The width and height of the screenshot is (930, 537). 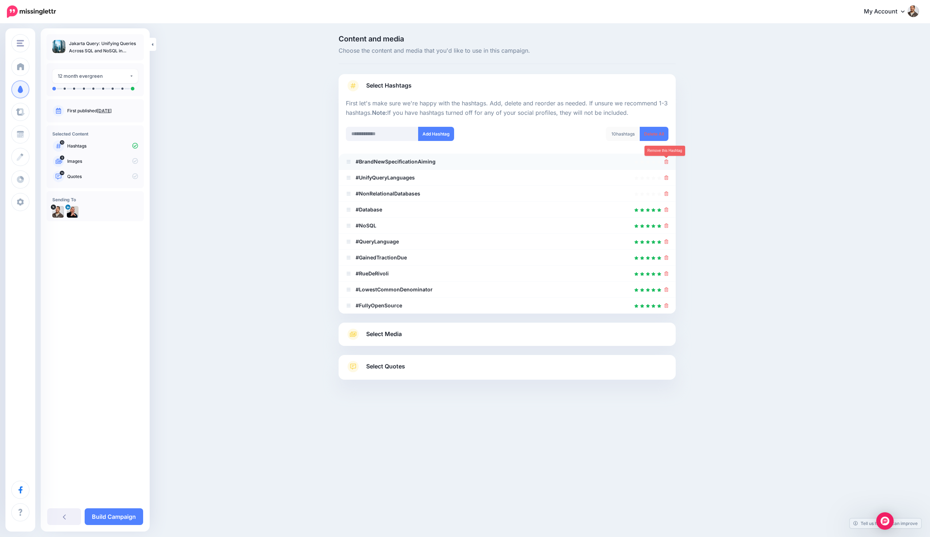 What do you see at coordinates (20, 43) in the screenshot?
I see `img: menu.png` at bounding box center [20, 43].